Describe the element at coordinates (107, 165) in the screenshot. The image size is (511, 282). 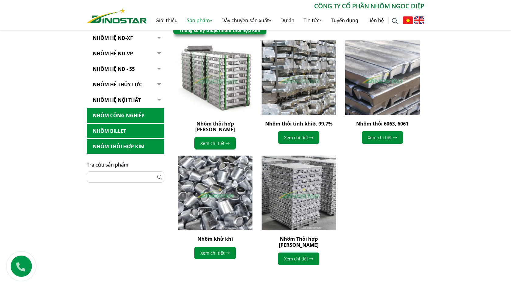
I see `span: Tra cứu sản phẩm` at that location.